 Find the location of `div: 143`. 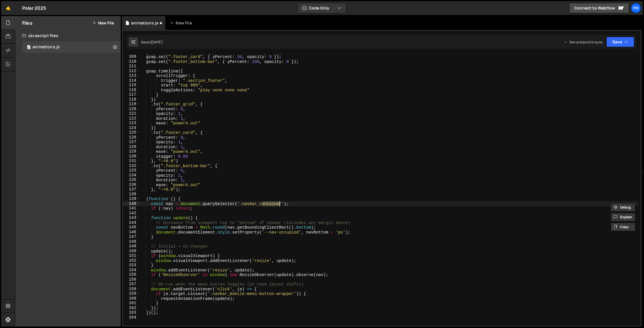

div: 143 is located at coordinates (131, 218).